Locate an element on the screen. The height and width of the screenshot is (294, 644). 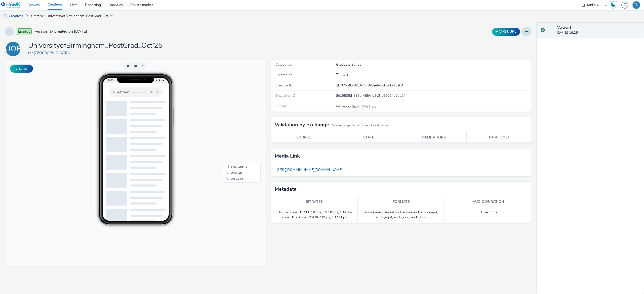
th: Audio duration is located at coordinates (489, 202).